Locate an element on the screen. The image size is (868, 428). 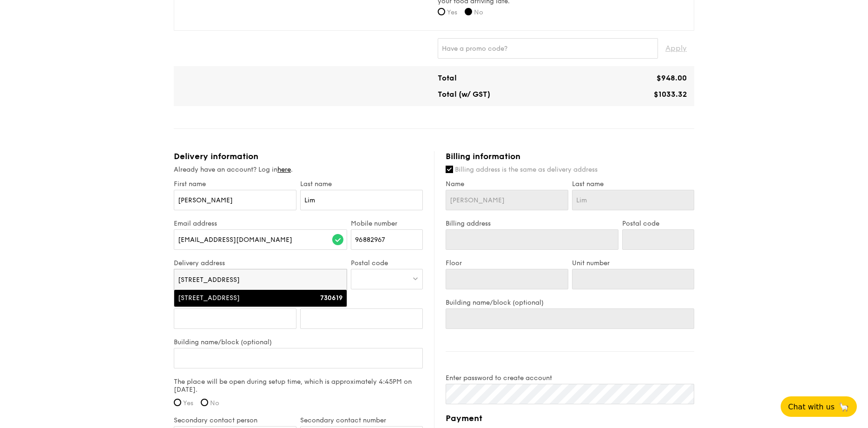
label: Delivery address is located at coordinates (260, 263).